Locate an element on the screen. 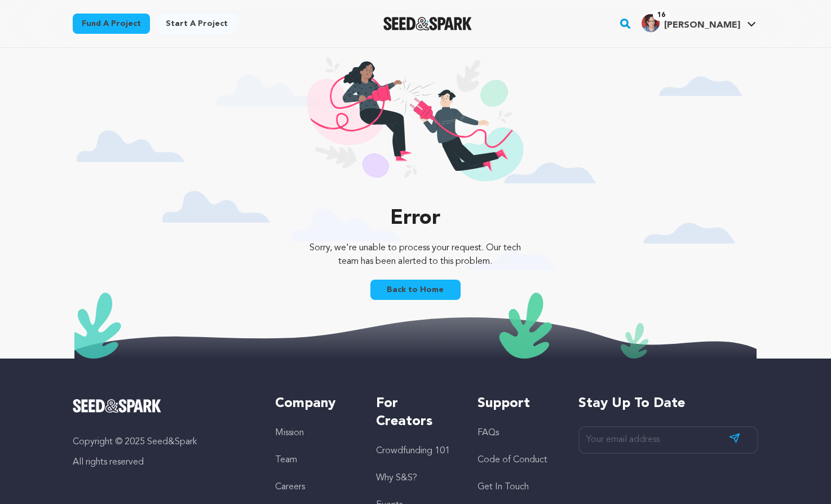  h5: For Creators is located at coordinates (415, 413).